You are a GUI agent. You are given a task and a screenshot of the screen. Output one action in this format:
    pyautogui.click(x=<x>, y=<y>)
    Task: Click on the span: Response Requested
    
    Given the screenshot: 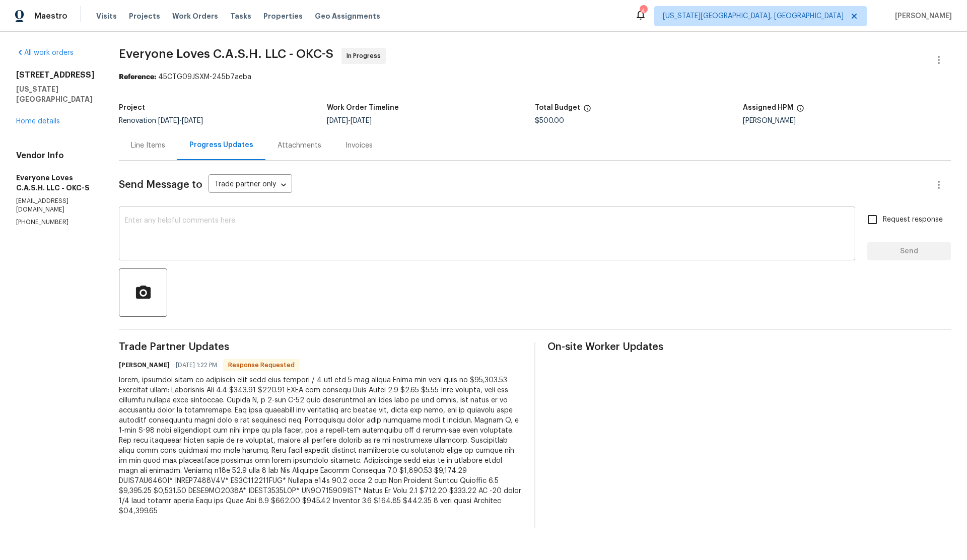 What is the action you would take?
    pyautogui.click(x=261, y=365)
    